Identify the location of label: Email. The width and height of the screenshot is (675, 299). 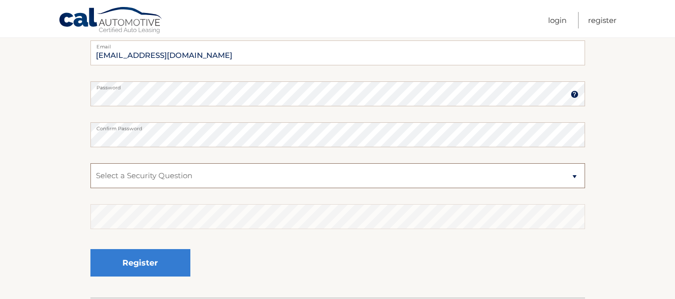
(338, 44).